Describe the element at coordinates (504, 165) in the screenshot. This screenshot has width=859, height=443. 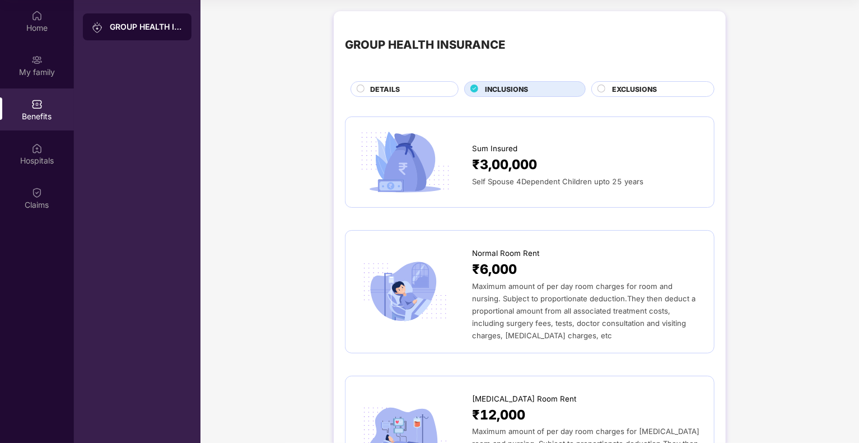
I see `span: ₹3,00,000` at that location.